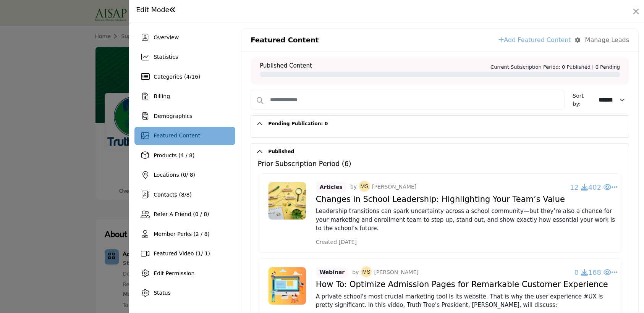  Describe the element at coordinates (181, 214) in the screenshot. I see `span: Refer A Friend (0 / 8)` at that location.